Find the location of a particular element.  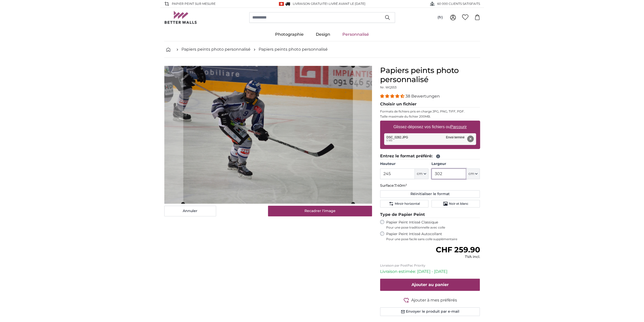

p: Livraison par PostPac Priority is located at coordinates (430, 266).